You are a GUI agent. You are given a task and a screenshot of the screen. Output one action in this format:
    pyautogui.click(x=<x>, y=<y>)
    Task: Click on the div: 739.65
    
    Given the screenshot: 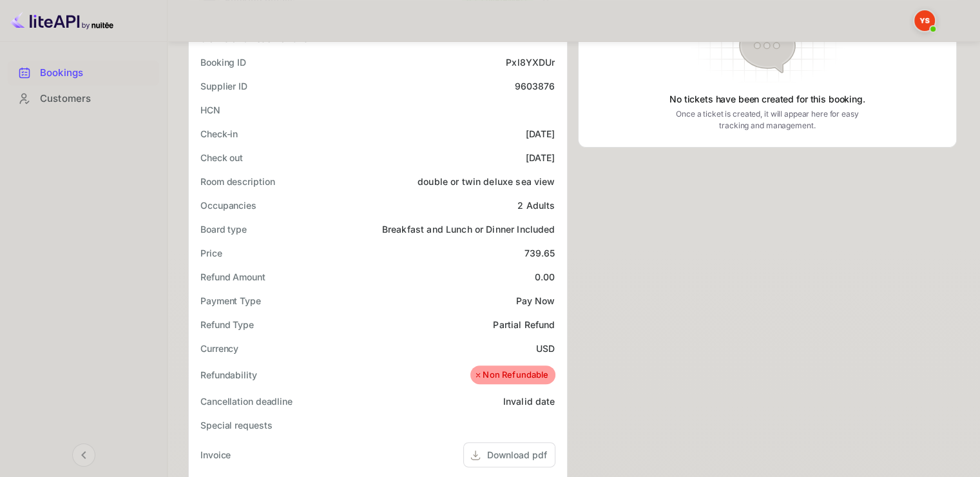 What is the action you would take?
    pyautogui.click(x=540, y=253)
    